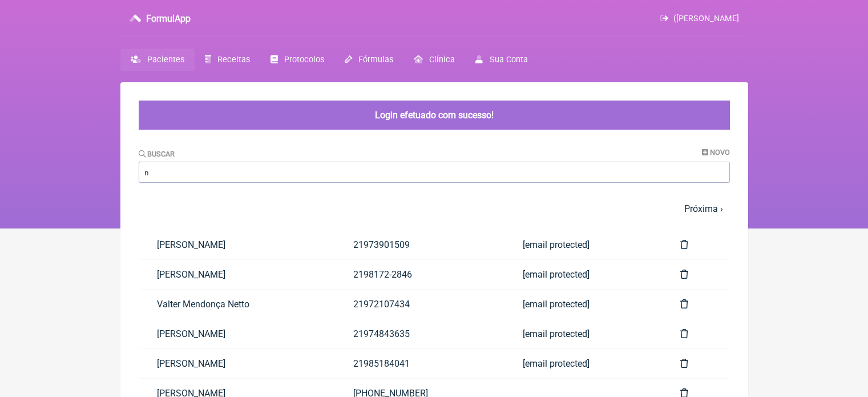 The width and height of the screenshot is (868, 397). What do you see at coordinates (509, 59) in the screenshot?
I see `span: Sua Conta` at bounding box center [509, 59].